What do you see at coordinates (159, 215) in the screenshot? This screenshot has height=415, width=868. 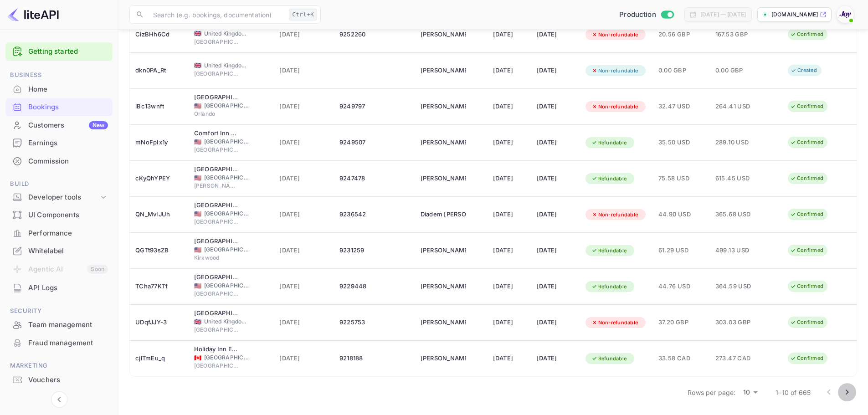 I see `div: QN_MvIJUh` at bounding box center [159, 215].